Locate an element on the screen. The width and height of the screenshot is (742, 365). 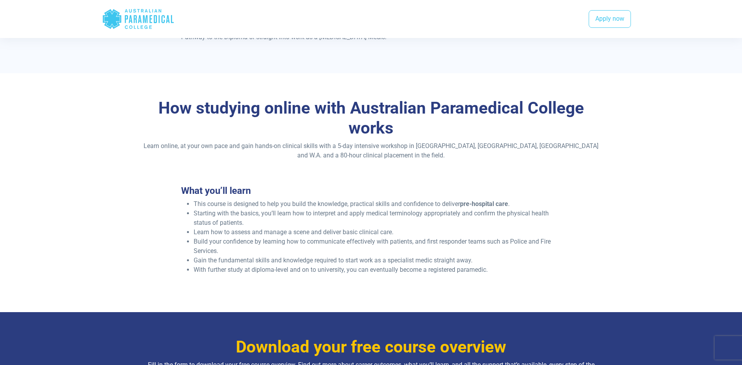
b: pre-hospital care is located at coordinates (484, 204).